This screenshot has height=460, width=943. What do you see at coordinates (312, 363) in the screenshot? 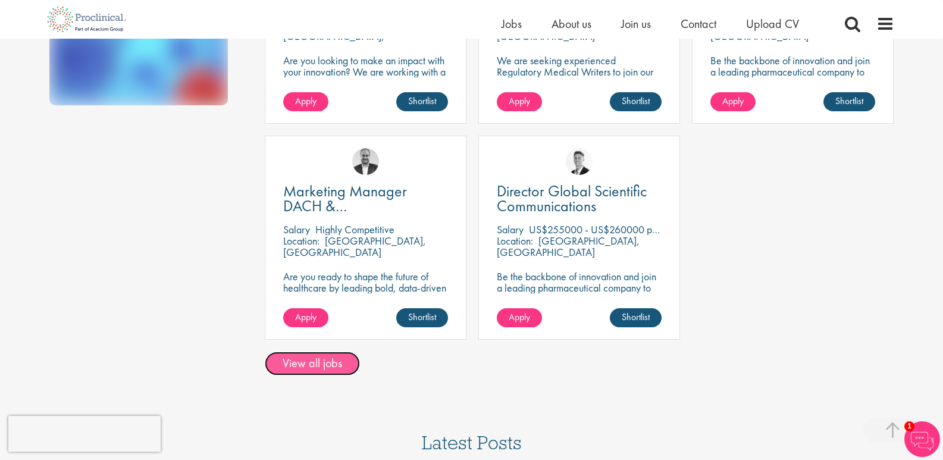
I see `a: View all jobs` at bounding box center [312, 363].